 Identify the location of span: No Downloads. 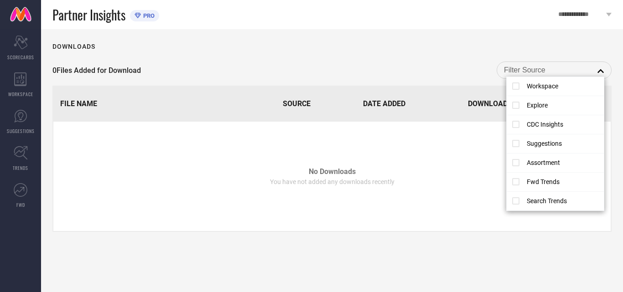
(332, 171).